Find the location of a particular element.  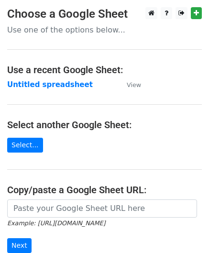

h4: Use a recent Google Sheet: is located at coordinates (104, 70).